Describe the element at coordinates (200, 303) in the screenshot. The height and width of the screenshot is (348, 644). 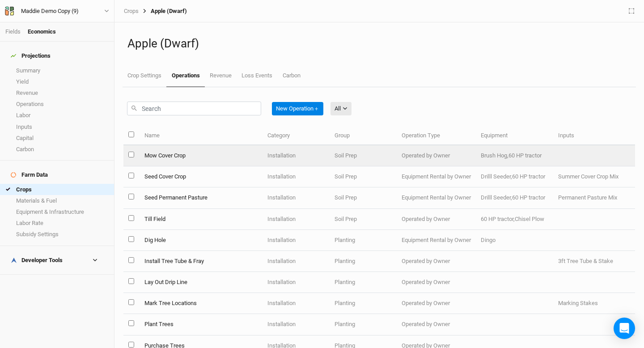
I see `td: Mark Tree Locations` at that location.